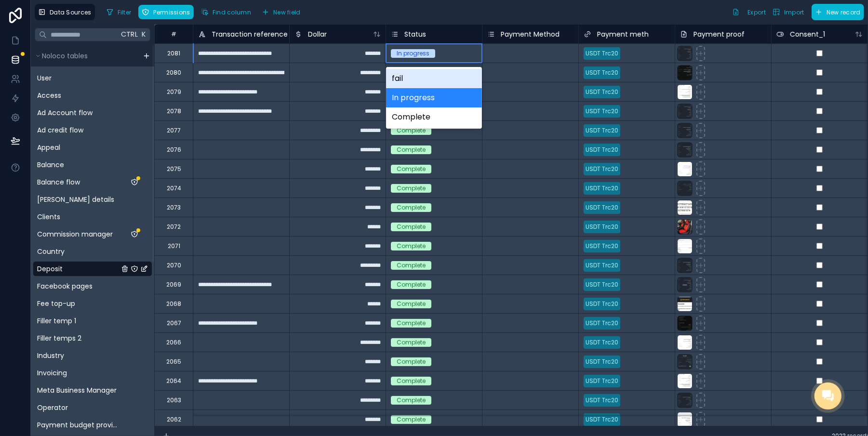 Image resolution: width=868 pixels, height=436 pixels. I want to click on span: New record, so click(843, 12).